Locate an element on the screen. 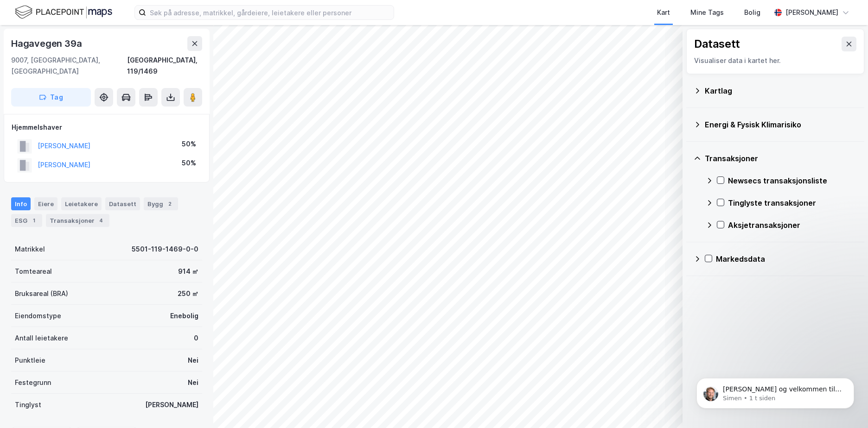 This screenshot has height=428, width=868. div: Tinglyst is located at coordinates (28, 405).